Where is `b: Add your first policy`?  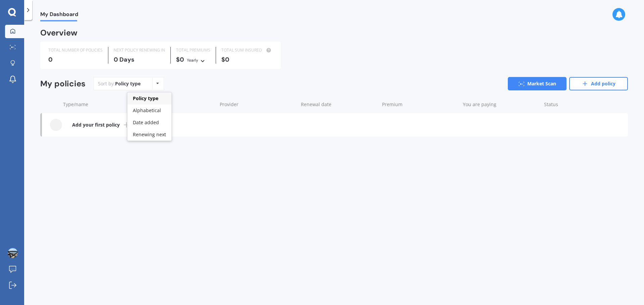
b: Add your first policy is located at coordinates (96, 125).